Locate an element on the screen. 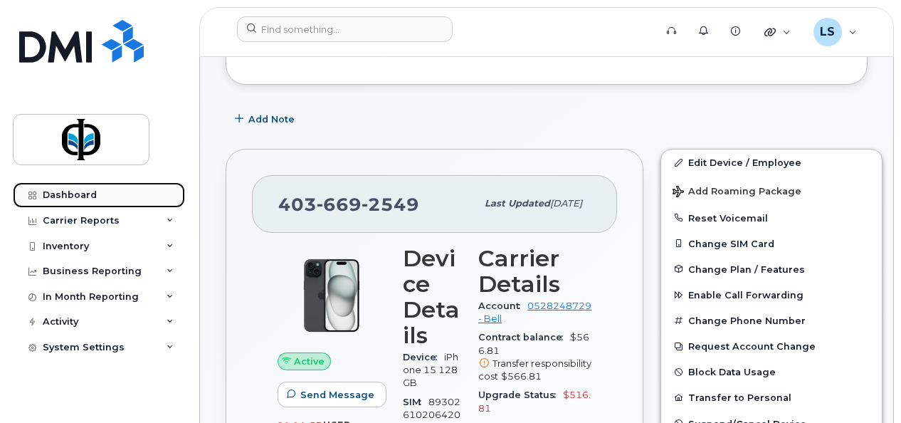 The width and height of the screenshot is (901, 423). span: LS is located at coordinates (827, 32).